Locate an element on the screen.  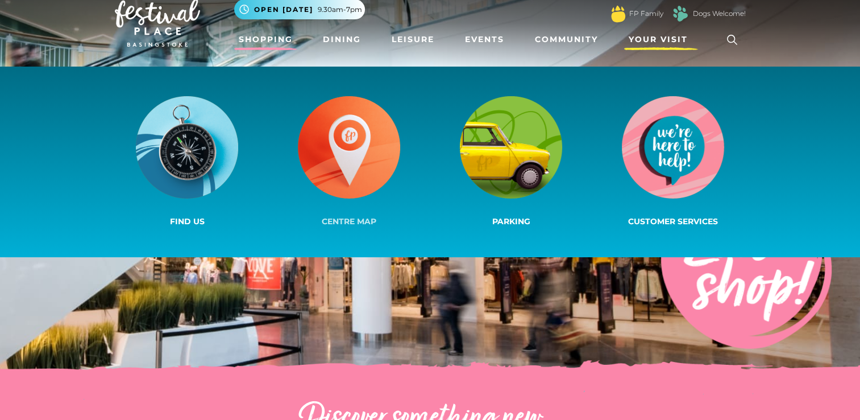
a: Dogs Welcome! is located at coordinates (719, 14).